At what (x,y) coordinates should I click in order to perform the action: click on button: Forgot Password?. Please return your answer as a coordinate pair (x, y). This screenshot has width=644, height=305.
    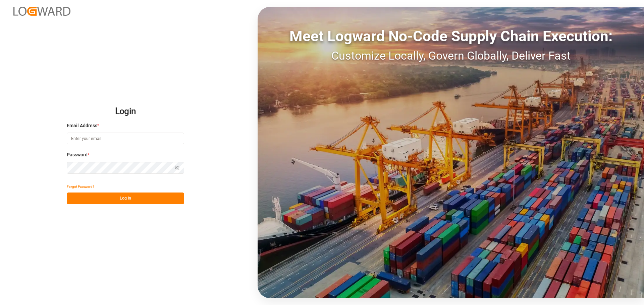
    Looking at the image, I should click on (81, 187).